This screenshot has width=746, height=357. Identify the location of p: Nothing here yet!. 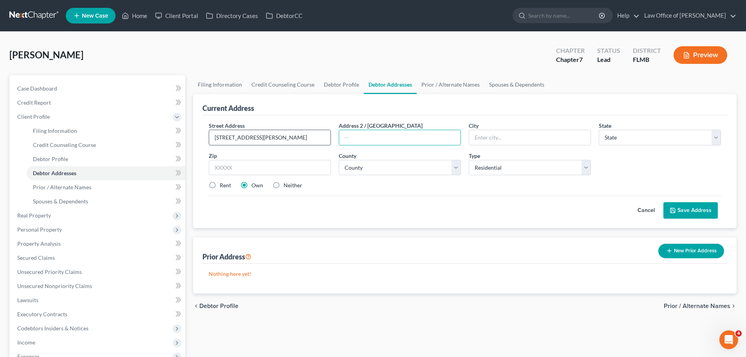
(465, 274).